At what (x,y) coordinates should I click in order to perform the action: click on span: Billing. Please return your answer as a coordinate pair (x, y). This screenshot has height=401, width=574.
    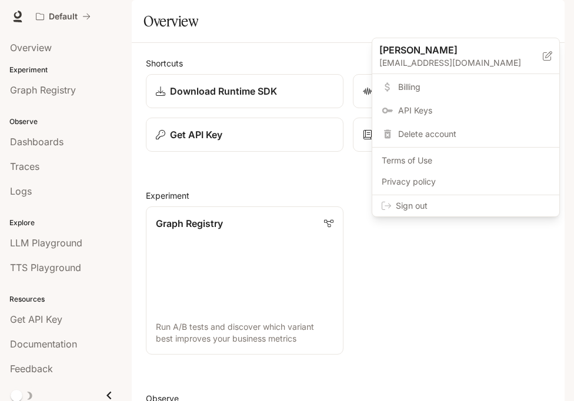
    Looking at the image, I should click on (474, 87).